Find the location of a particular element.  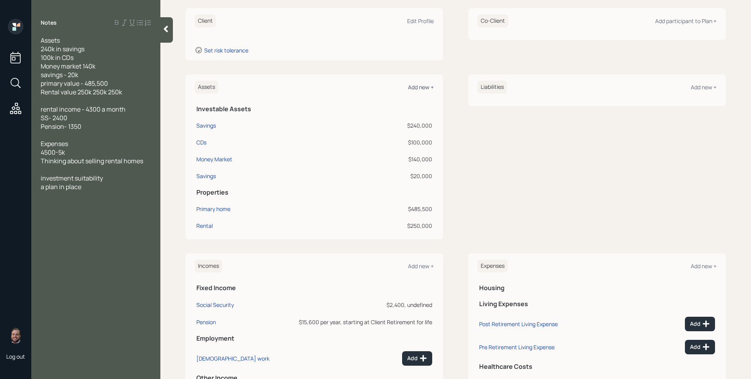

div: $15,600 per year, starting at Client Retirement for life is located at coordinates (357, 321).